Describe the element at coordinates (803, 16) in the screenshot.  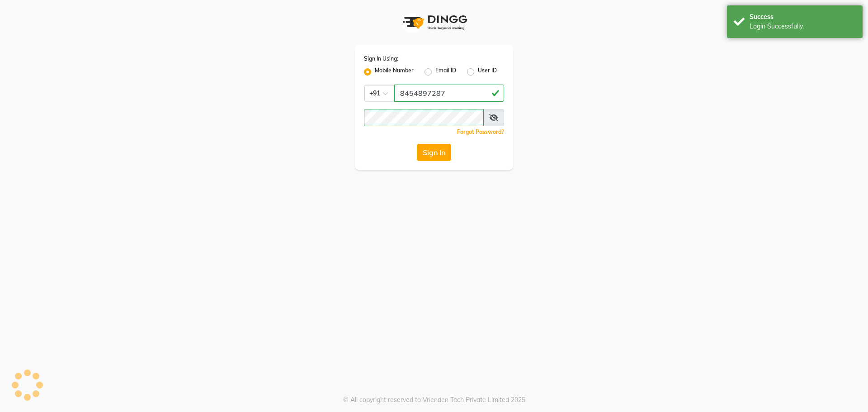
I see `div: Success` at that location.